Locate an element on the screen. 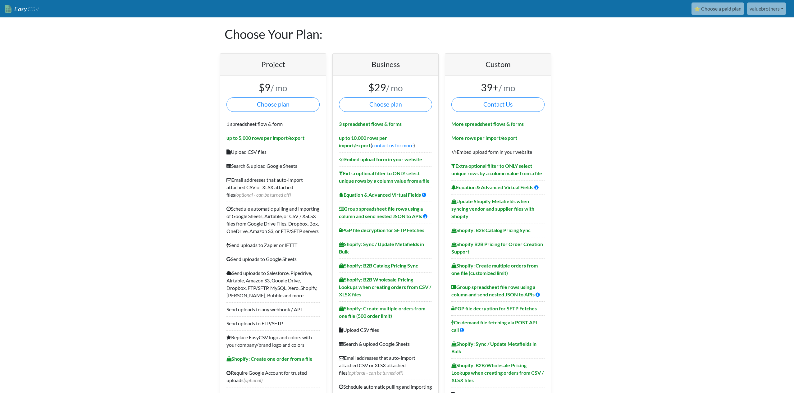 Image resolution: width=794 pixels, height=393 pixels. a: ⭐ Choose a paid plan is located at coordinates (718, 9).